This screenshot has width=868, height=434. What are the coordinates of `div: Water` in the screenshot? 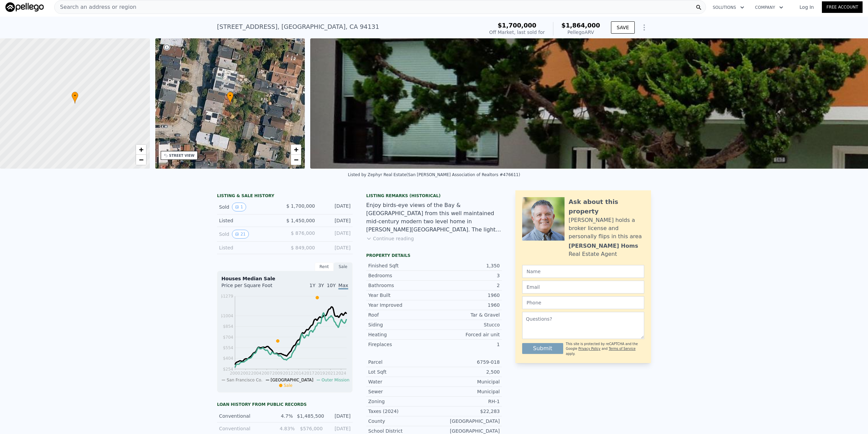 It's located at (401, 382).